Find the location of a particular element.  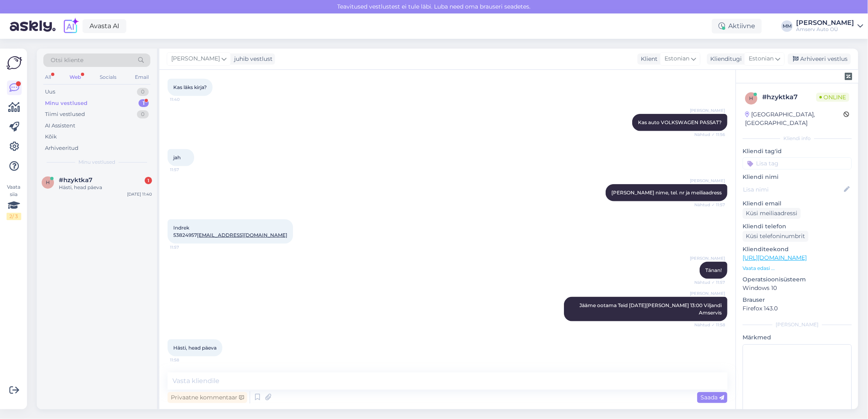

span: Indrek 53824957 is located at coordinates (230, 231).